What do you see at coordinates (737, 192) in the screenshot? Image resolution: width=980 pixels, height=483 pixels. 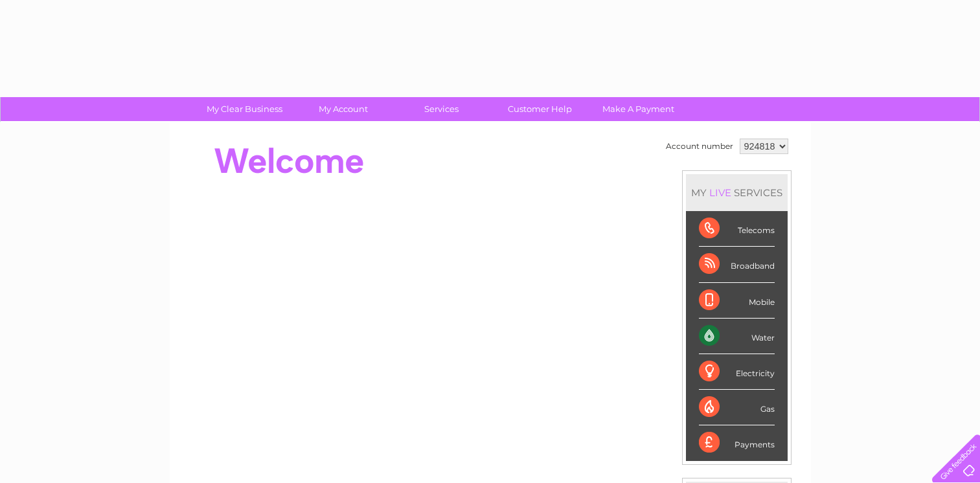 I see `div: MY SERVICES` at bounding box center [737, 192].